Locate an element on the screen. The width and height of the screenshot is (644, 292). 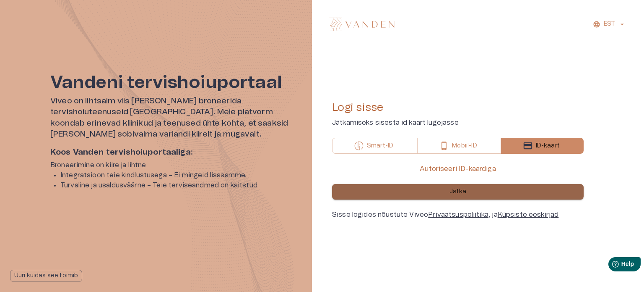
a: Küpsiste eeskirjad is located at coordinates (529, 215).